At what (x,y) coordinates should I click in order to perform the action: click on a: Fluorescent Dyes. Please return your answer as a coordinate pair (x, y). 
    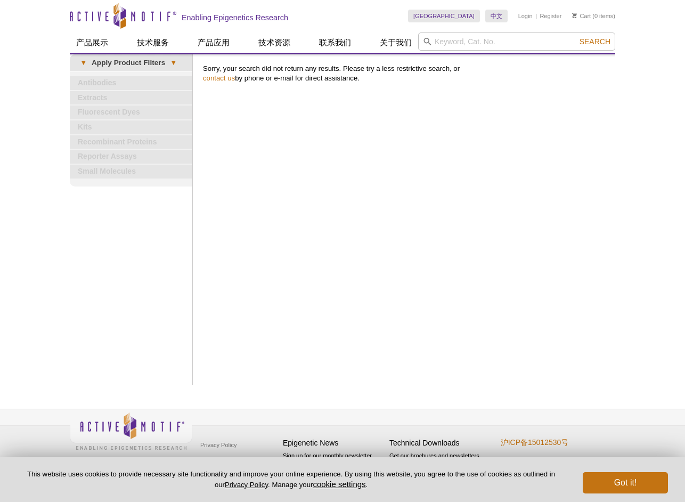
    Looking at the image, I should click on (131, 112).